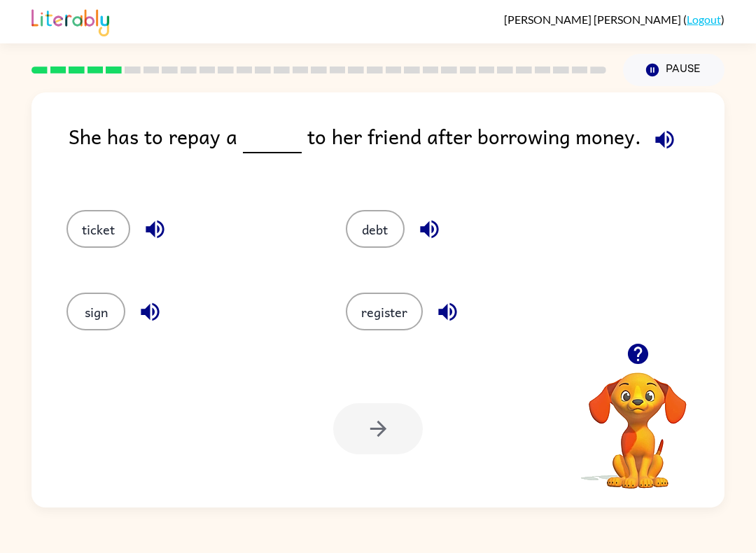  What do you see at coordinates (703, 19) in the screenshot?
I see `a: Logout` at bounding box center [703, 19].